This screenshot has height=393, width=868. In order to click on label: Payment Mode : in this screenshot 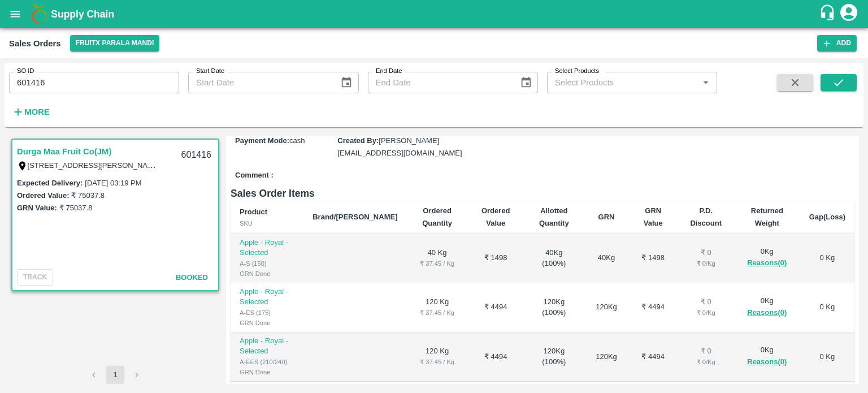, I will do `click(262, 140)`.